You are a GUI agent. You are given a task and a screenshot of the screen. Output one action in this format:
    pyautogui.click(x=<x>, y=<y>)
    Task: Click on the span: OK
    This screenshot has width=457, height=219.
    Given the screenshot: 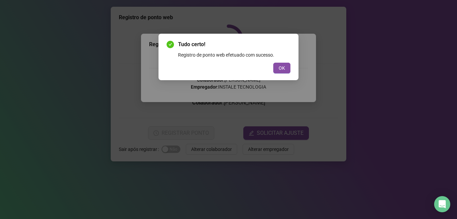 What is the action you would take?
    pyautogui.click(x=282, y=68)
    